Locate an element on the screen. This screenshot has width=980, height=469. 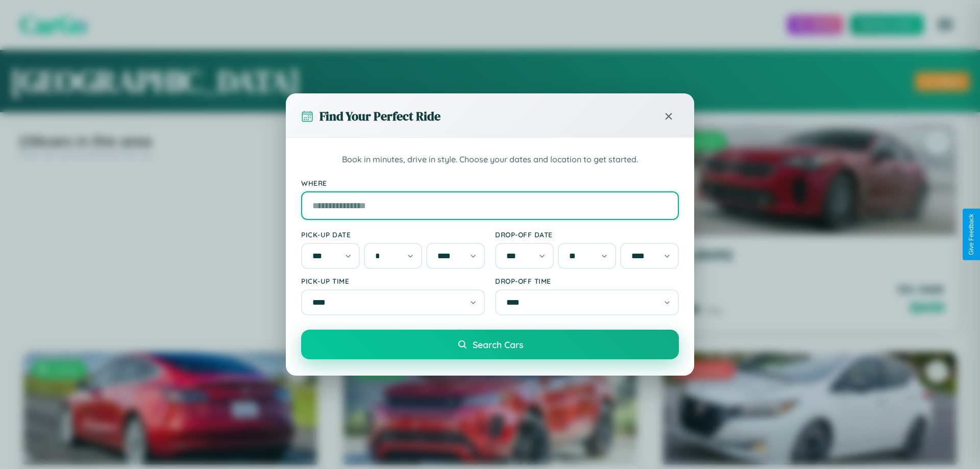
label: Pick-up Time is located at coordinates (393, 281).